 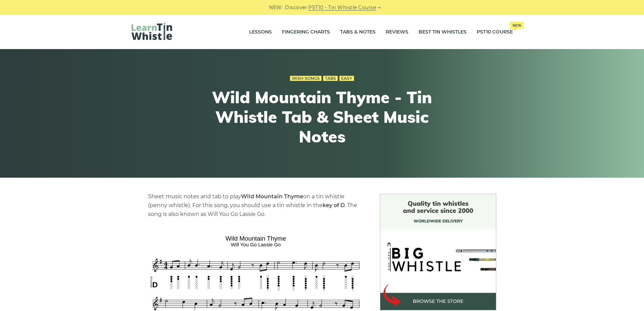 What do you see at coordinates (152, 31) in the screenshot?
I see `img: LearnTinWhistle.com` at bounding box center [152, 31].